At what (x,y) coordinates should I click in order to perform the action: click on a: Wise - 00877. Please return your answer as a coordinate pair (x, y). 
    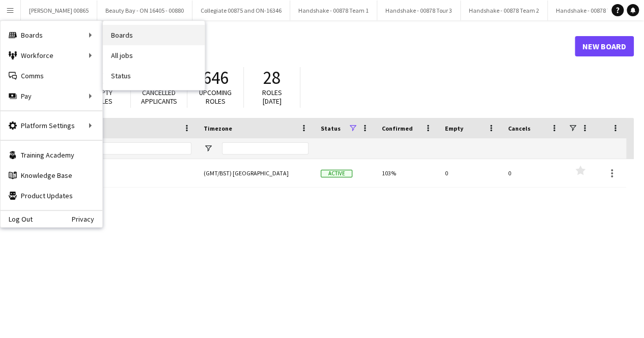
    Looking at the image, I should click on (108, 173).